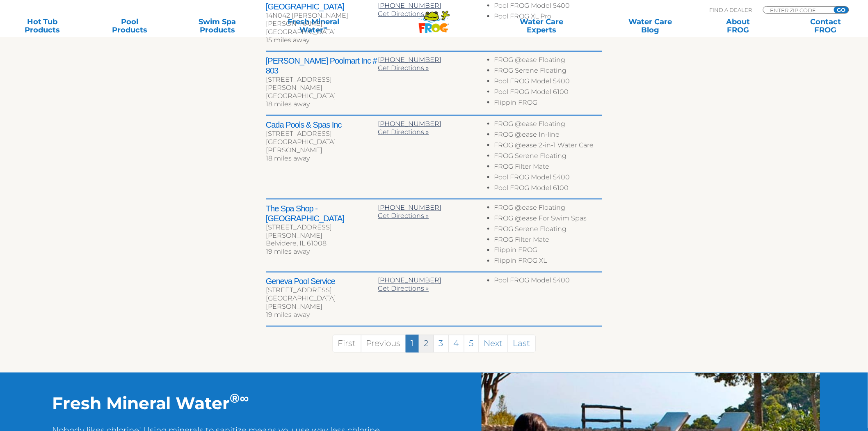 The width and height of the screenshot is (868, 431). I want to click on input: GO, so click(841, 10).